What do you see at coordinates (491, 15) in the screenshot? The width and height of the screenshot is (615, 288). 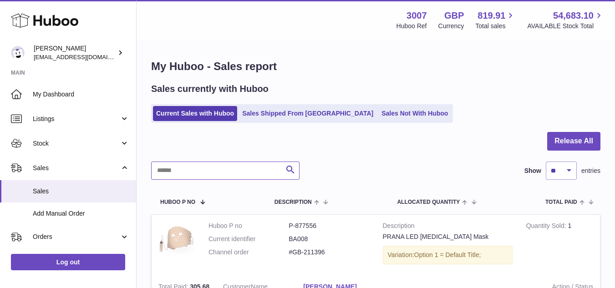 I see `span: 819.91` at bounding box center [491, 15].